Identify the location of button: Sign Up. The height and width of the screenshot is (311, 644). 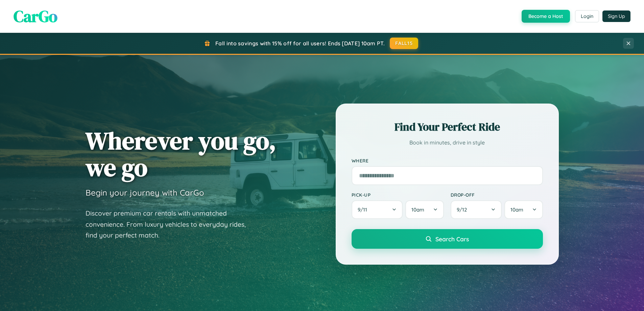
(616, 16).